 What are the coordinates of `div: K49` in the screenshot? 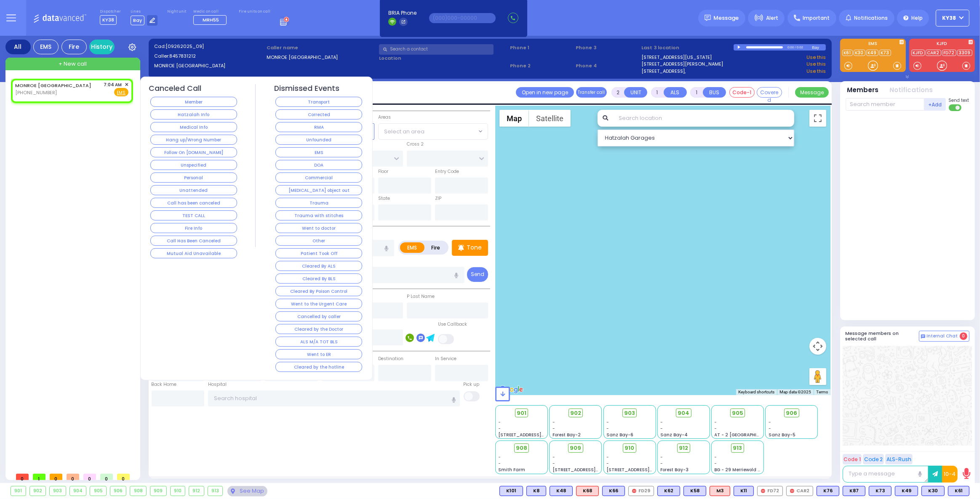 It's located at (907, 491).